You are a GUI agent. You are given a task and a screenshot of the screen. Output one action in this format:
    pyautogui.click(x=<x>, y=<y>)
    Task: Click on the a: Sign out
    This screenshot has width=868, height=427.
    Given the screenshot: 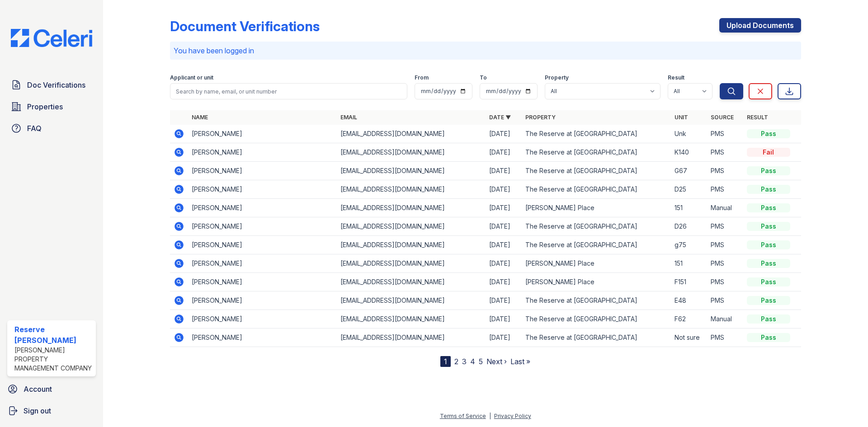 What is the action you would take?
    pyautogui.click(x=51, y=410)
    